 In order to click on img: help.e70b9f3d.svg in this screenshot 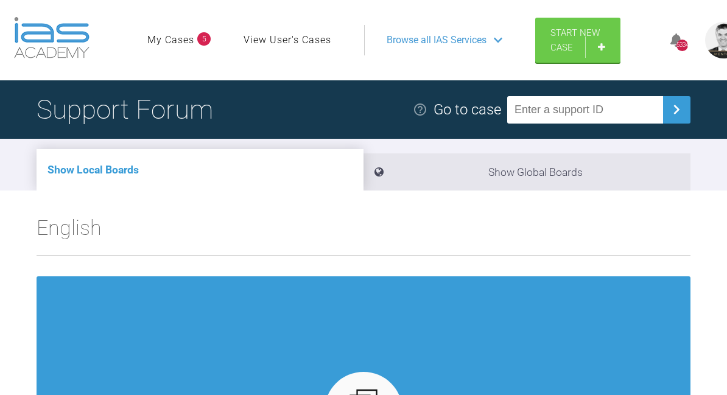, I will do `click(420, 110)`.